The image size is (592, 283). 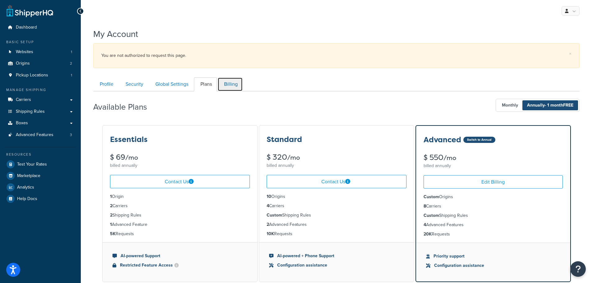 I want to click on li: Marketplace, so click(x=40, y=176).